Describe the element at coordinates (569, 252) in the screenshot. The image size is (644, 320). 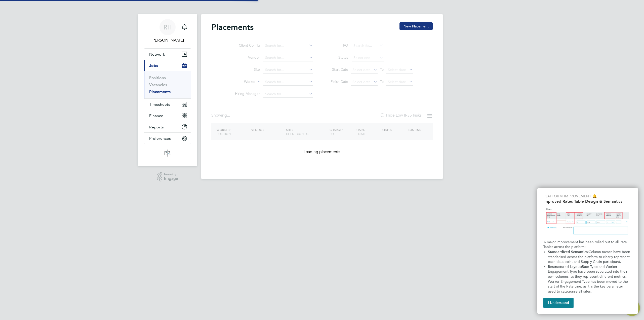
I see `strong: Standardized Semantics:` at that location.